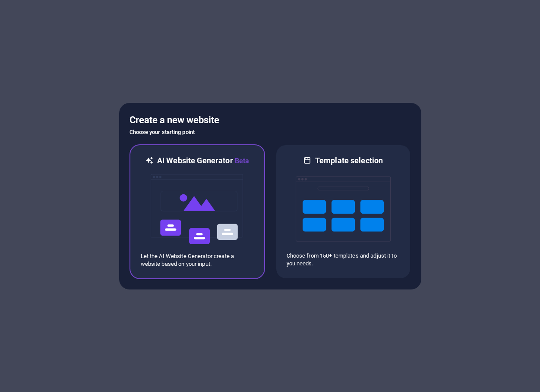 The width and height of the screenshot is (540, 392). I want to click on p: Let the AI Website Generator create a website based on your input., so click(197, 260).